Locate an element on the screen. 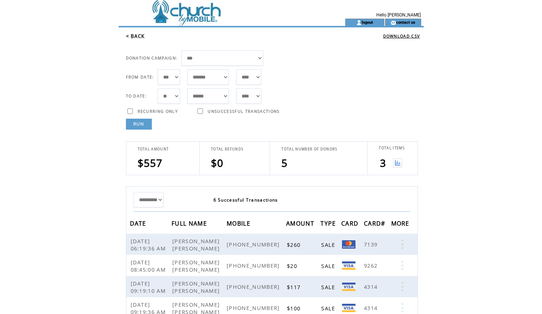 The image size is (542, 314). a: contact us is located at coordinates (405, 22).